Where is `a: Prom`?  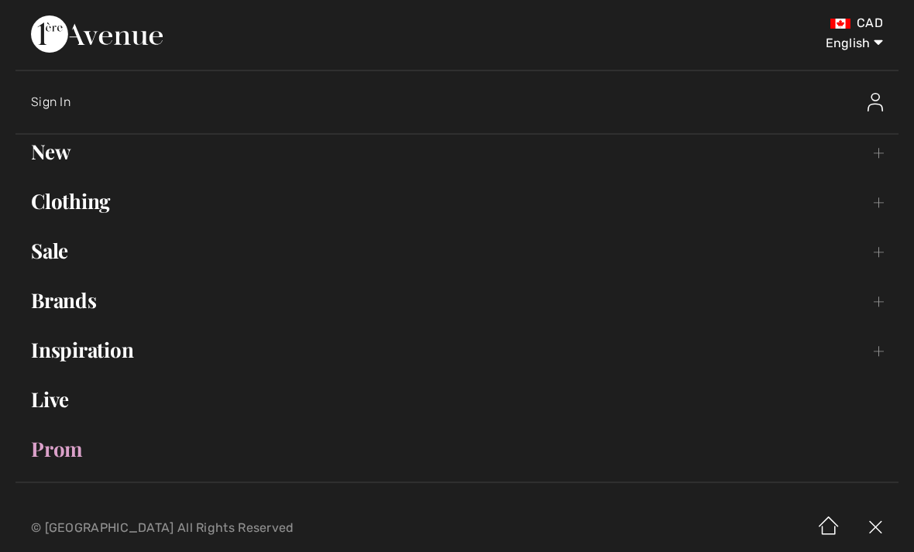
a: Prom is located at coordinates (457, 449).